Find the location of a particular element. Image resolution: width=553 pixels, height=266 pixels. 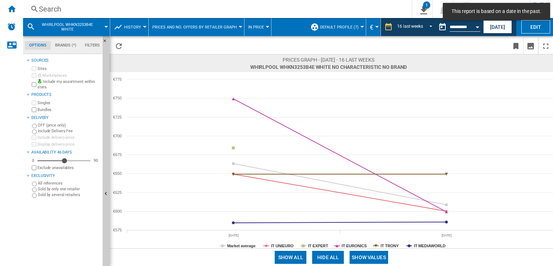

tspan: IT UNIEURO is located at coordinates (282, 245).